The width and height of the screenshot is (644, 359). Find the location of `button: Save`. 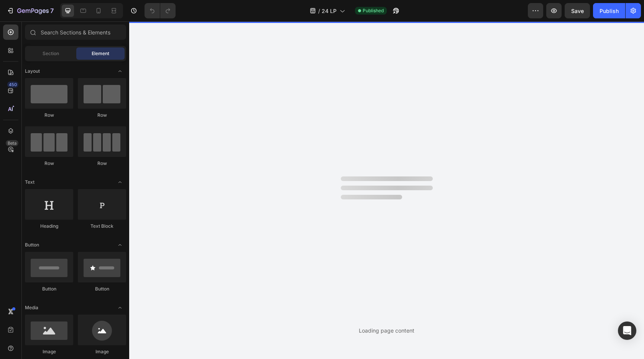

button: Save is located at coordinates (577, 11).